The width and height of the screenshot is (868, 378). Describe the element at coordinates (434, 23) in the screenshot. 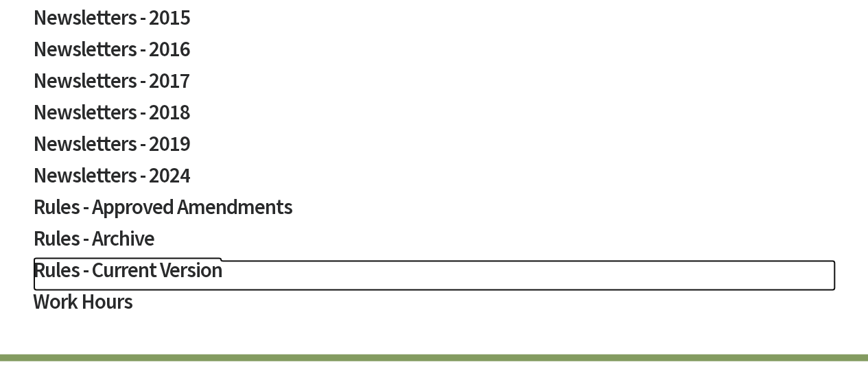

I see `a: Newsletters - 2015` at that location.